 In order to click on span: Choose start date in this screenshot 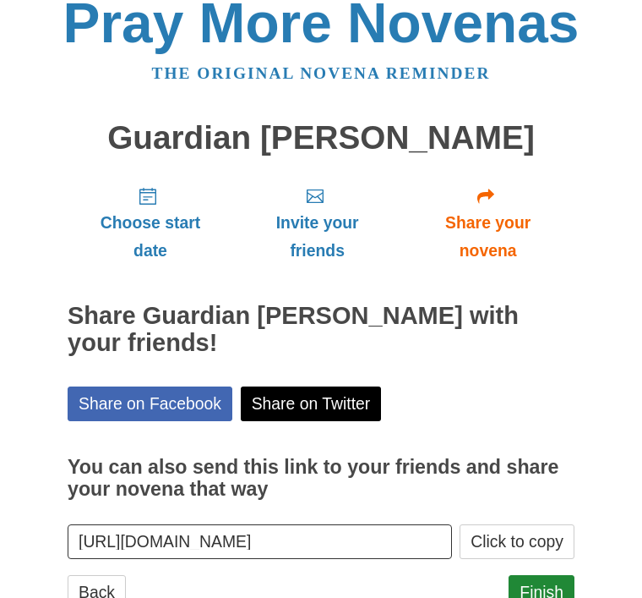, I will do `click(150, 237)`.